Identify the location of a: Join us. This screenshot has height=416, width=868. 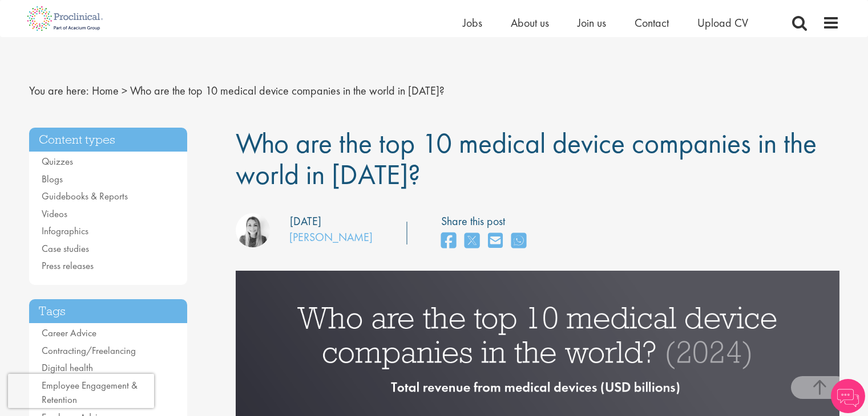
(592, 23).